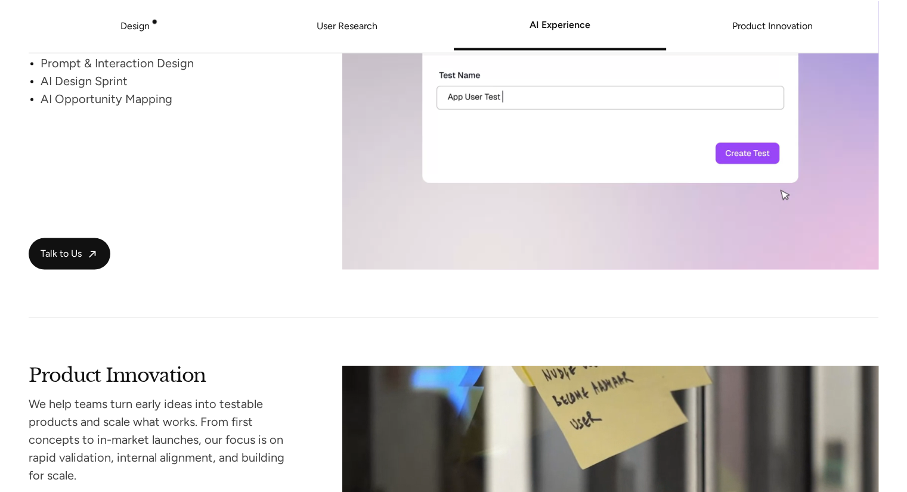 This screenshot has width=907, height=492. I want to click on h2: Product Innovation, so click(163, 373).